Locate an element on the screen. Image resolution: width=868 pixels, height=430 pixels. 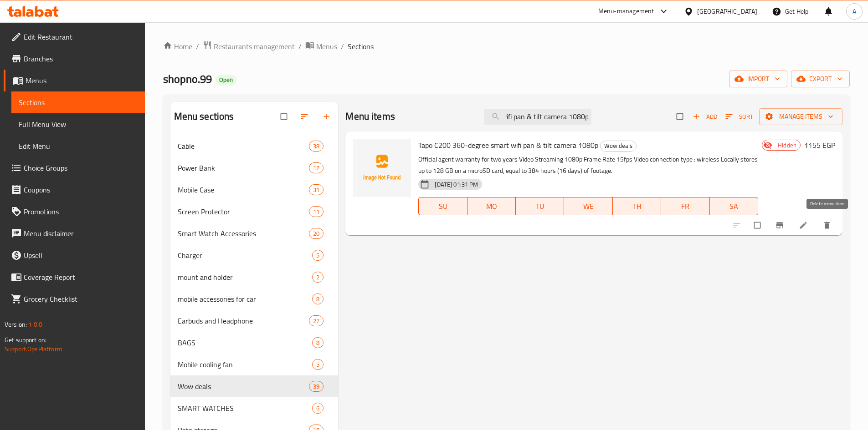
span: Get support on: is located at coordinates (26, 340).